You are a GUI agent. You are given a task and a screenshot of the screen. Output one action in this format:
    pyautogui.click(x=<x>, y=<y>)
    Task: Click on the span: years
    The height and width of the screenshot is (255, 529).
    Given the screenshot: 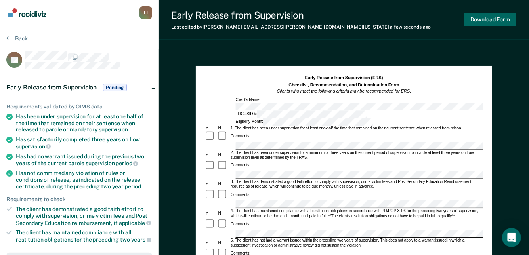 What is the action you would take?
    pyautogui.click(x=141, y=240)
    